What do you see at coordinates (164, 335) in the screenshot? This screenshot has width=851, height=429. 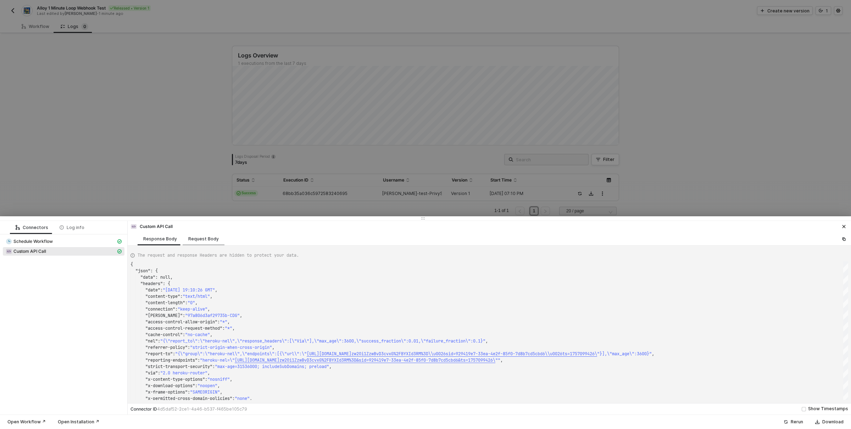 I see `span: "cache-control"` at bounding box center [164, 335].